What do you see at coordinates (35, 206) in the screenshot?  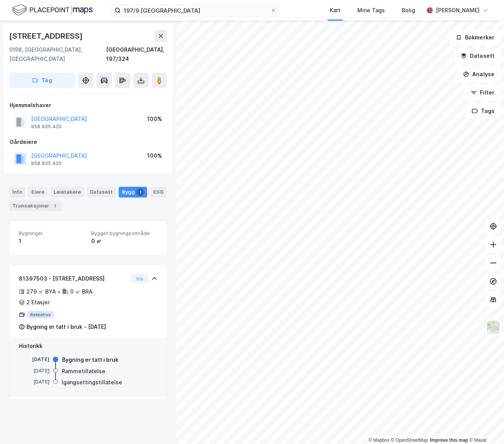 I see `div: Transaksjoner` at bounding box center [35, 206].